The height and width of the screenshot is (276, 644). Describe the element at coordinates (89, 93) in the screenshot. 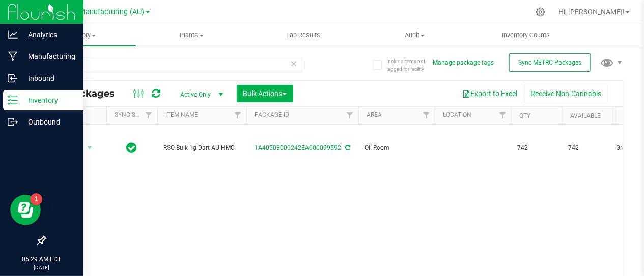

I see `span: All Packages` at that location.